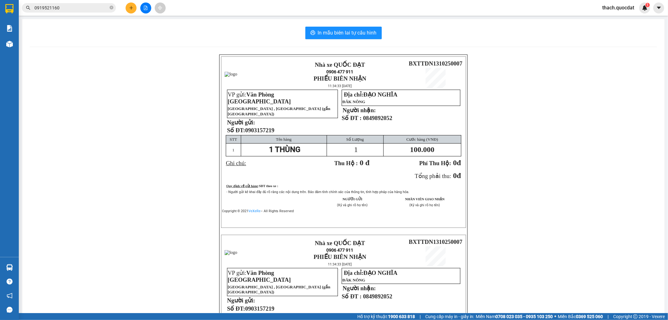 The height and width of the screenshot is (320, 668). What do you see at coordinates (355, 139) in the screenshot?
I see `span: Số Lượng` at bounding box center [355, 139].